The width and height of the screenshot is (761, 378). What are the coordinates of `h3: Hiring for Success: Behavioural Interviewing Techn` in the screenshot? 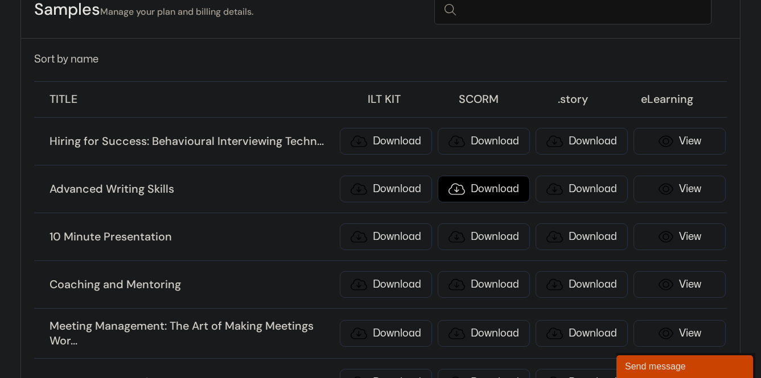 It's located at (192, 142).